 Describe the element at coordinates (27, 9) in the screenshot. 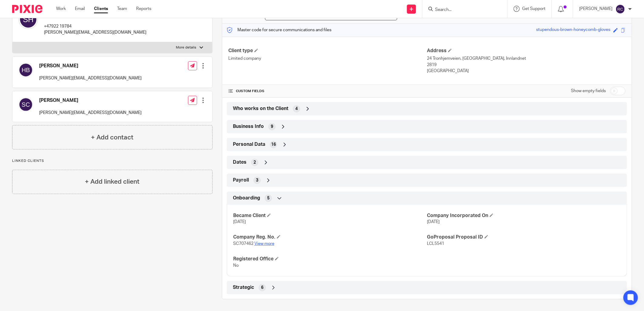

I see `img: Pixie` at that location.